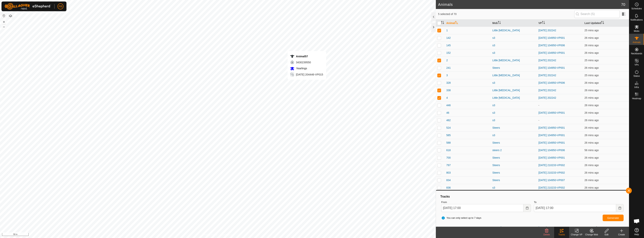 The width and height of the screenshot is (644, 238). I want to click on span: 700, so click(449, 157).